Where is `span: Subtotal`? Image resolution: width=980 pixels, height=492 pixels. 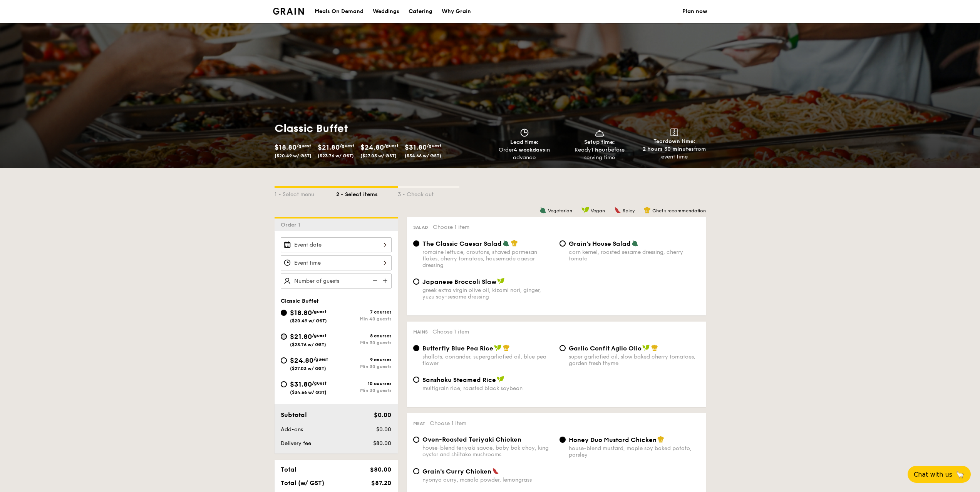 span: Subtotal is located at coordinates (294, 415).